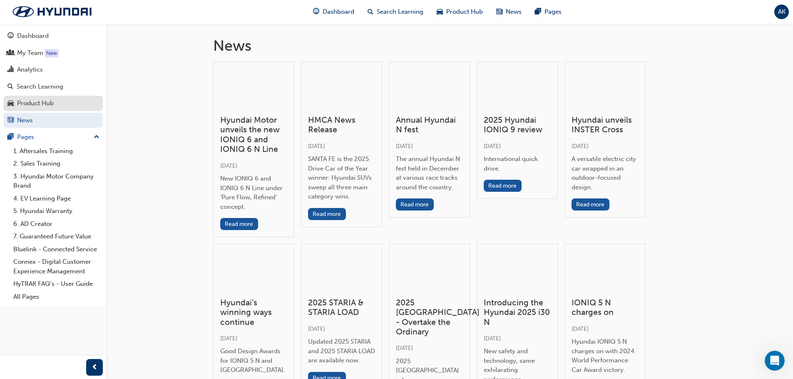 The height and width of the screenshot is (379, 793). I want to click on div: Tooltip anchor, so click(52, 53).